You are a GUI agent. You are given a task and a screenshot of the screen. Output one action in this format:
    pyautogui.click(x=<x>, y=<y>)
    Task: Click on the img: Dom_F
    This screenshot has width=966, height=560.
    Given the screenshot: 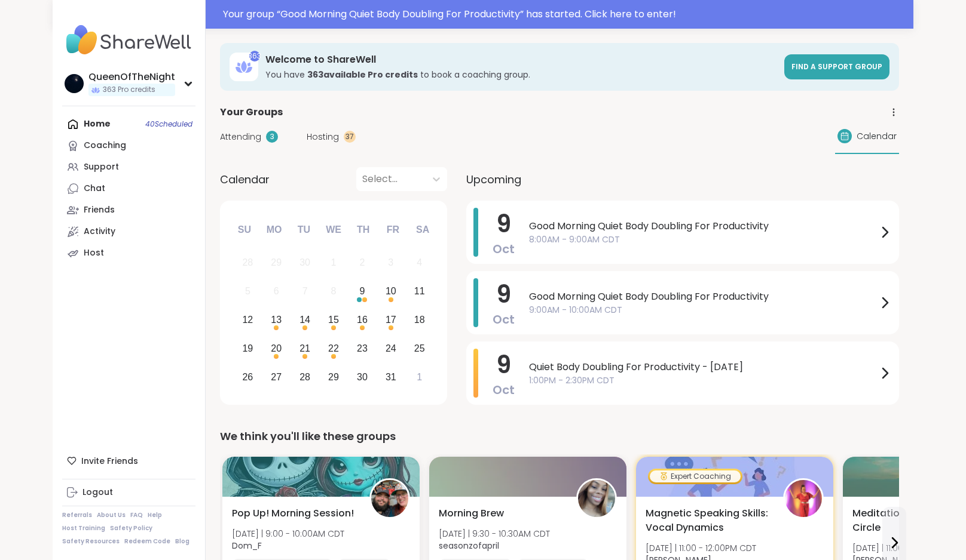 What is the action you would take?
    pyautogui.click(x=389, y=499)
    